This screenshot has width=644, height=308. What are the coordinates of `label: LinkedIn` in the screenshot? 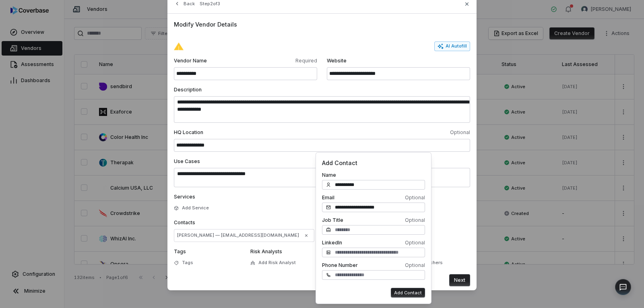 It's located at (374, 243).